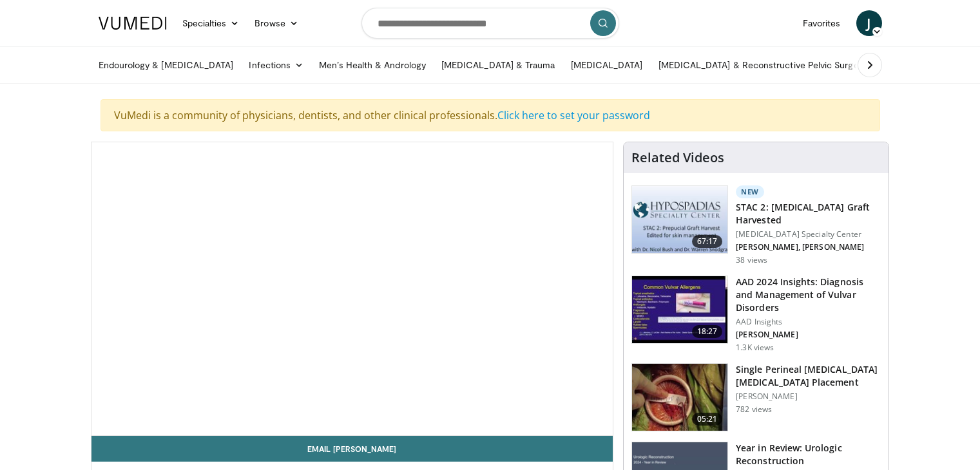  Describe the element at coordinates (680, 220) in the screenshot. I see `img: 01f3608b-8eda-4dca-98de-52c159a81040.png.150x105_q85_crop-smart_upscale.png` at that location.